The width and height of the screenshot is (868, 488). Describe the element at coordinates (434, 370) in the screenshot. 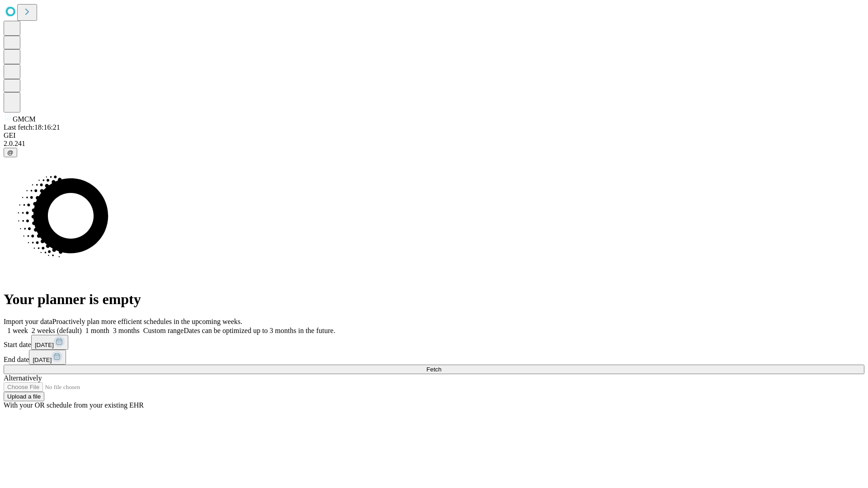

I see `button: Fetch` at that location.